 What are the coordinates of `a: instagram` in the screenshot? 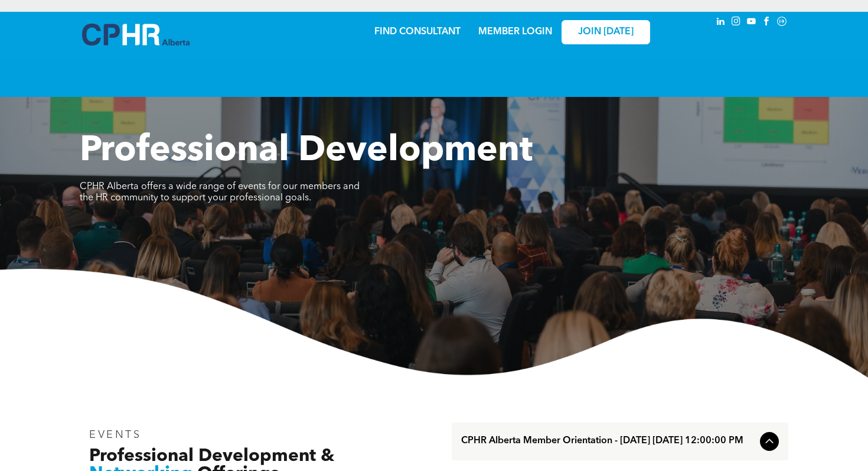 It's located at (736, 23).